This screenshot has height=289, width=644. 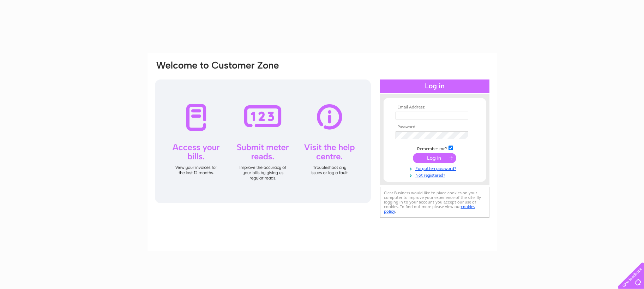 I want to click on a: Forgotten password?, so click(x=435, y=168).